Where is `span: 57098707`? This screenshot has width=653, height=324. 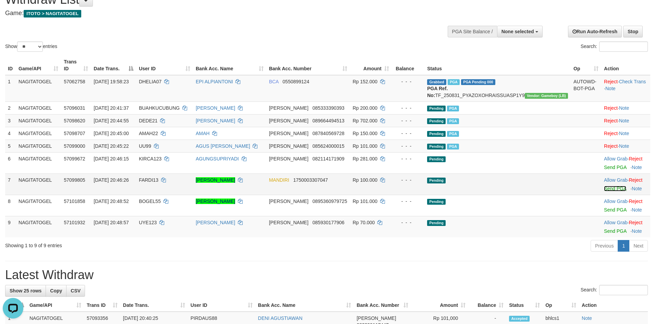
span: 57098707 is located at coordinates (74, 133).